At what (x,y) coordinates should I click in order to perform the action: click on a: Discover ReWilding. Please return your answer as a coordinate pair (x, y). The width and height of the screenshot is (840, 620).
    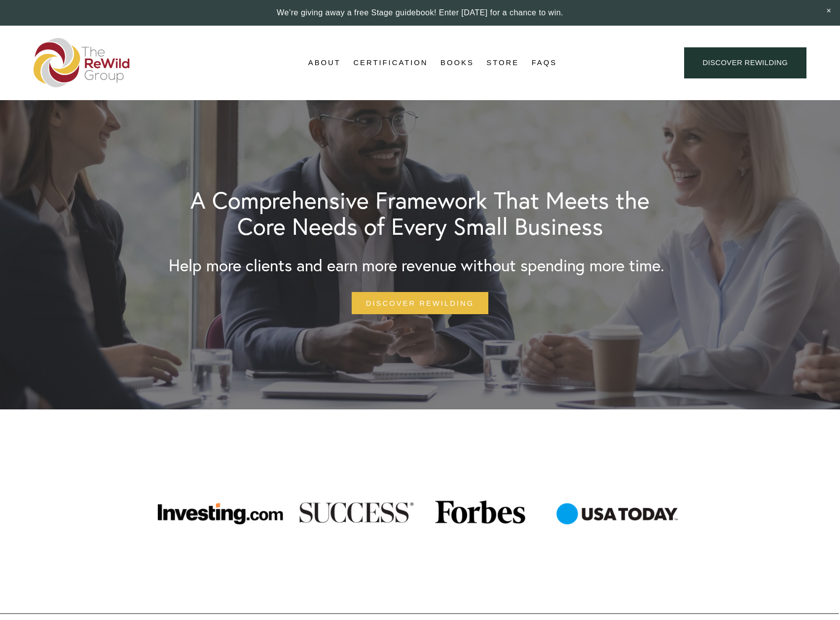
    Looking at the image, I should click on (745, 63).